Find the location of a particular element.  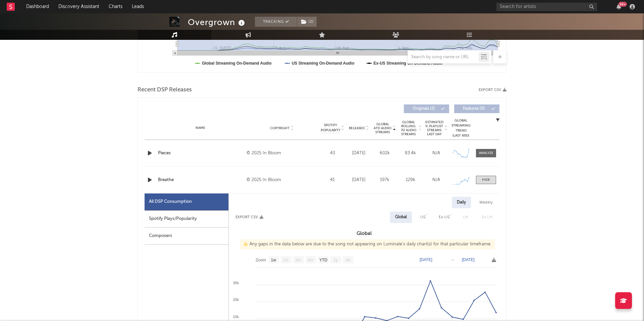

span: Originals ( 2 ) is located at coordinates (424, 109).